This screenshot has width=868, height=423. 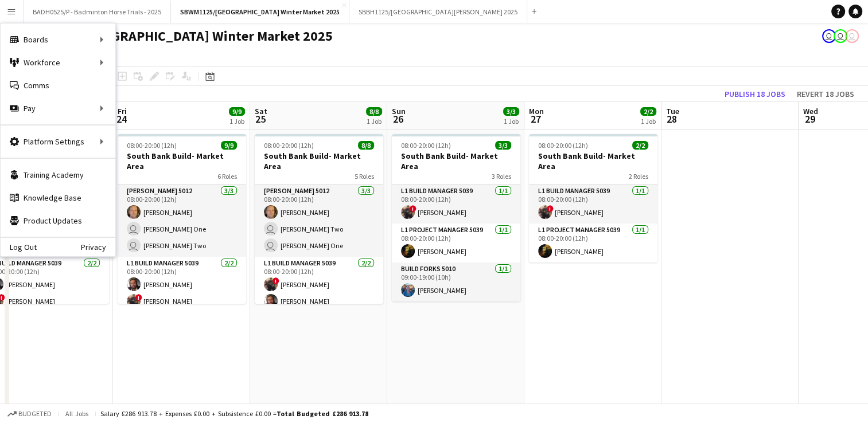 I want to click on a: Knowledge Base, so click(x=58, y=198).